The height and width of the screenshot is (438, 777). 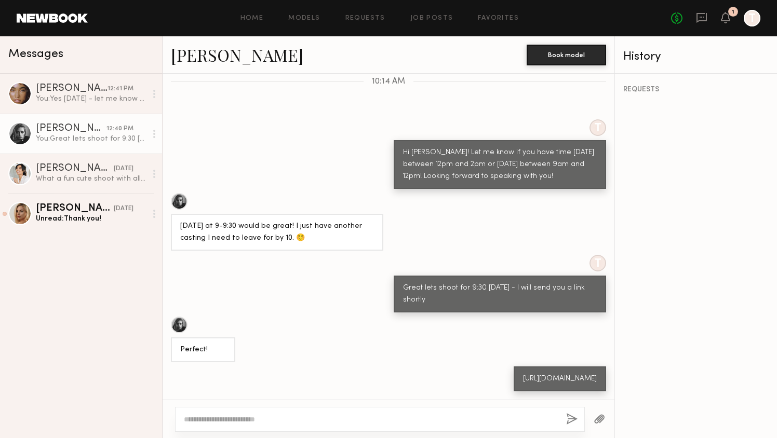 I want to click on a: Book model, so click(x=566, y=54).